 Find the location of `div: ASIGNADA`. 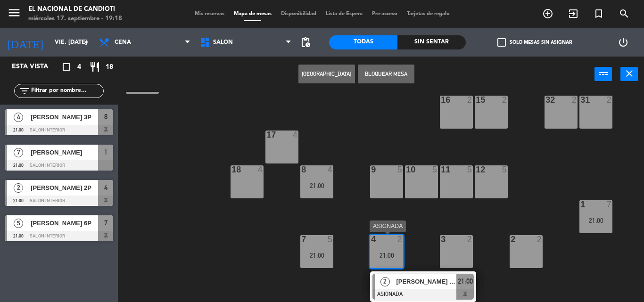

div: ASIGNADA is located at coordinates (387, 226).